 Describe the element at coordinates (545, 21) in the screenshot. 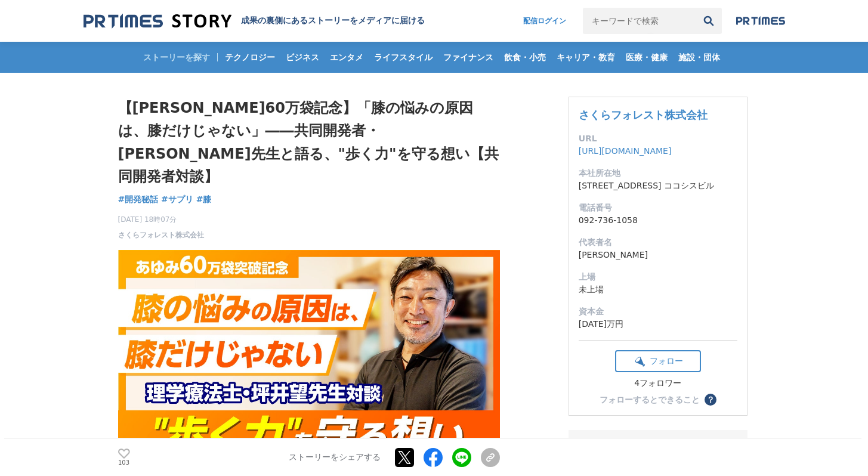

I see `a: 配信ログイン` at that location.